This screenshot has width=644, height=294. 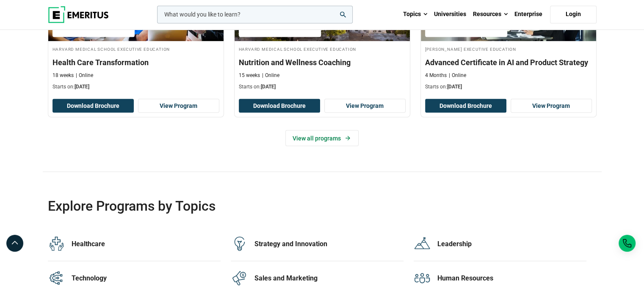 I want to click on h3: Health Care Transformation, so click(x=136, y=62).